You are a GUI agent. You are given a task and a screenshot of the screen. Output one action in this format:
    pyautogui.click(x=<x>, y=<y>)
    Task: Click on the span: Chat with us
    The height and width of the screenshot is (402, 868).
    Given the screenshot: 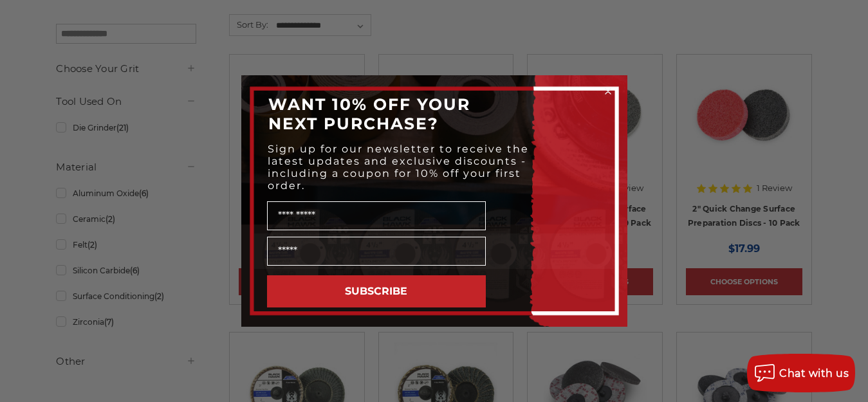 What is the action you would take?
    pyautogui.click(x=814, y=373)
    